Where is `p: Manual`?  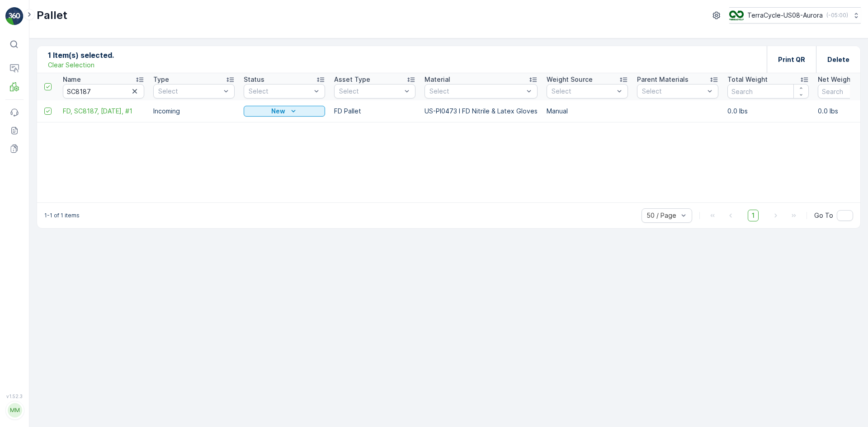
p: Manual is located at coordinates (587, 111).